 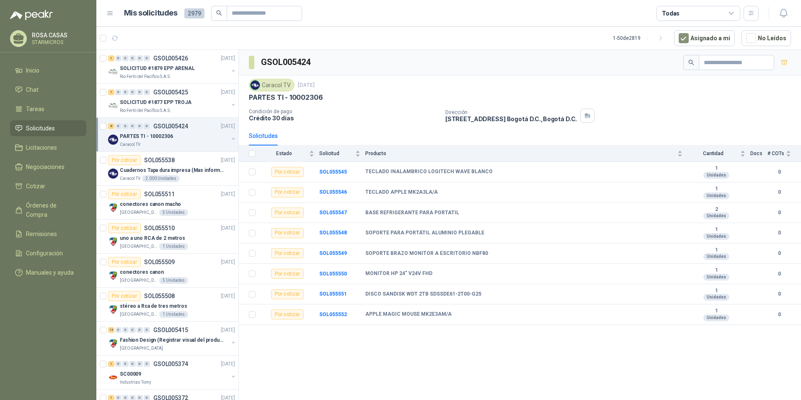 What do you see at coordinates (173, 246) in the screenshot?
I see `div: 1 Unidades` at bounding box center [173, 246].